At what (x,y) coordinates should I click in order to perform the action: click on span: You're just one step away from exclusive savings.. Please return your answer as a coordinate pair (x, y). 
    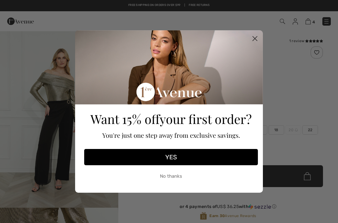
    Looking at the image, I should click on (171, 135).